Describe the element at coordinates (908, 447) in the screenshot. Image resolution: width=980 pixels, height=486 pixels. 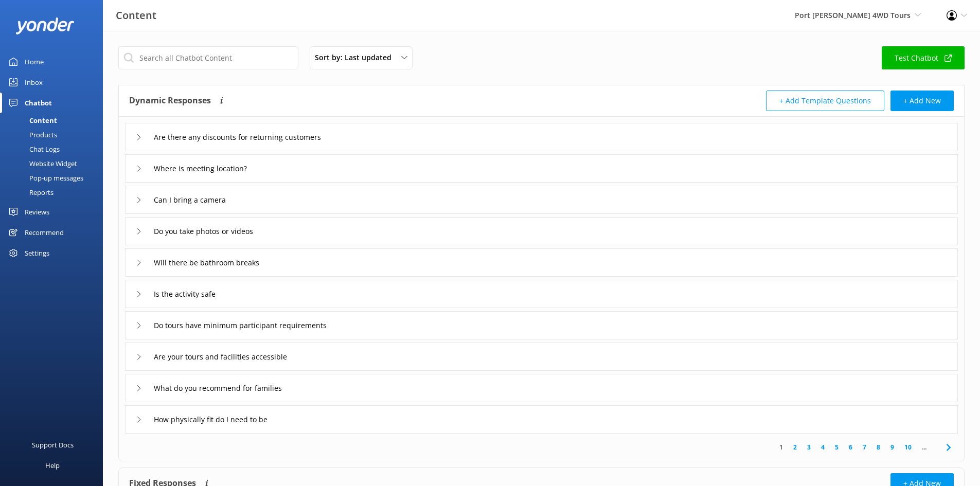
I see `a: 10` at that location.